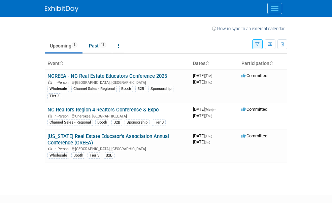  I want to click on a: NC Realtors Region 4 Realtors Conference & Expo, so click(103, 110).